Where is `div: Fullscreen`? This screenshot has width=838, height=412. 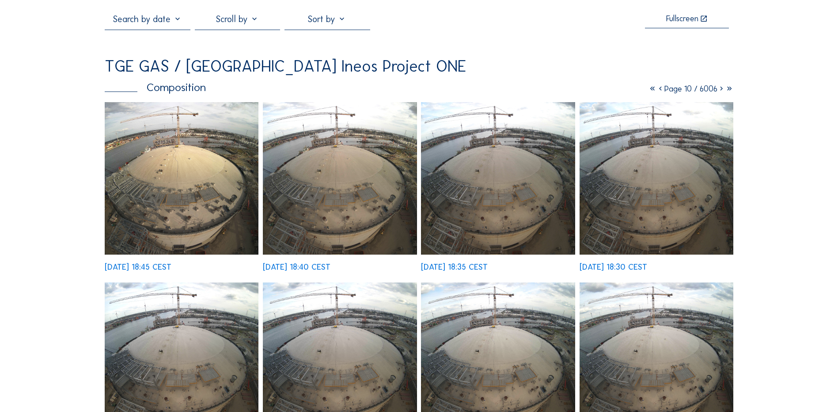 div: Fullscreen is located at coordinates (682, 19).